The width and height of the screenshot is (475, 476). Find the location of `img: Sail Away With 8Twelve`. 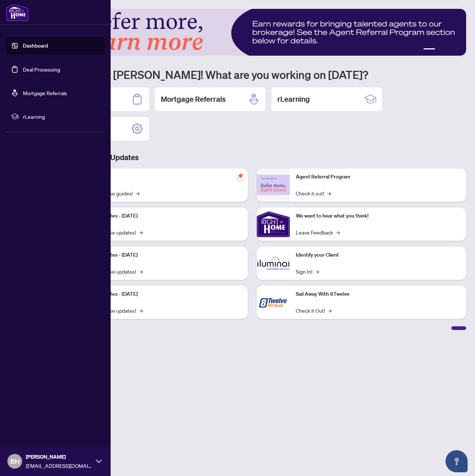

img: Sail Away With 8Twelve is located at coordinates (273, 303).